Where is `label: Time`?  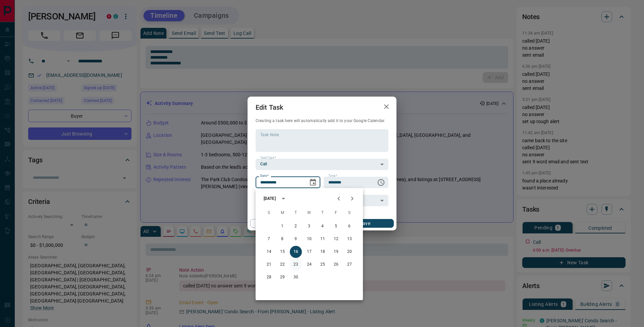
label: Time is located at coordinates (332, 176).